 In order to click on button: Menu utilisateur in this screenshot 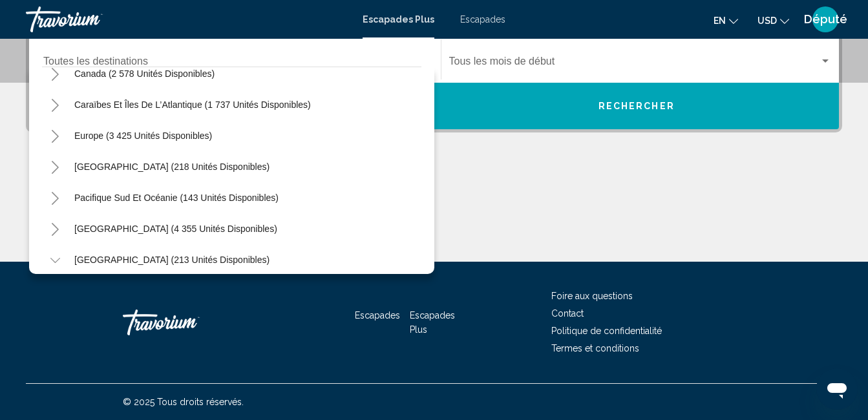, I will do `click(826, 20)`.